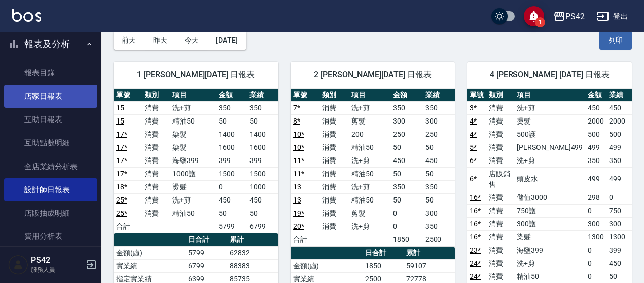 This screenshot has width=644, height=283. What do you see at coordinates (612, 16) in the screenshot?
I see `button: 登出` at bounding box center [612, 16].